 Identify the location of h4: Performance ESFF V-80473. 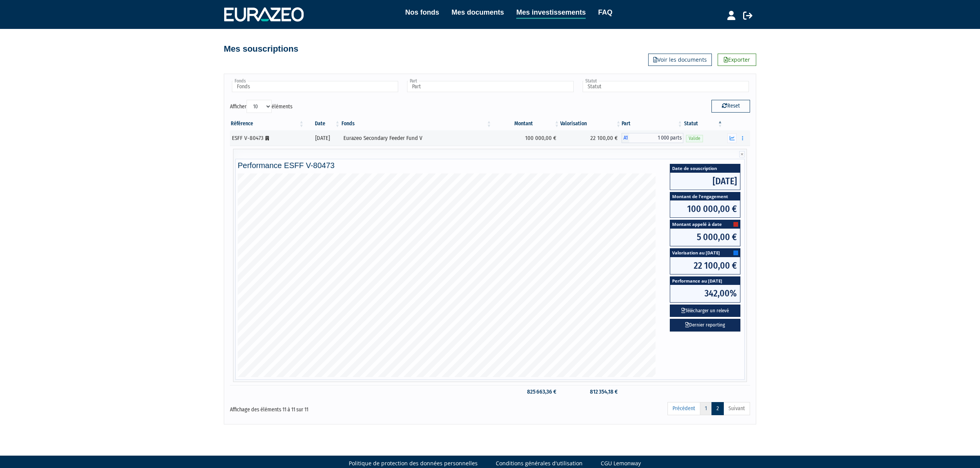
(490, 166).